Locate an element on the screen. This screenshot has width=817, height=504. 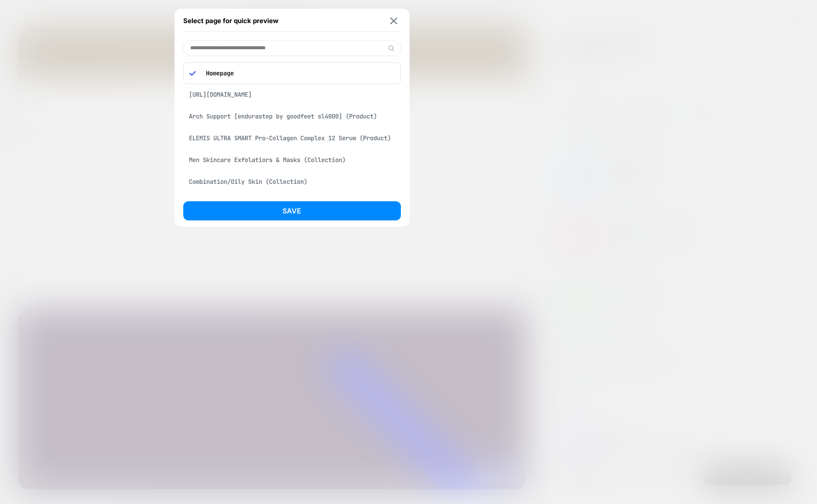
img: close is located at coordinates (394, 21).